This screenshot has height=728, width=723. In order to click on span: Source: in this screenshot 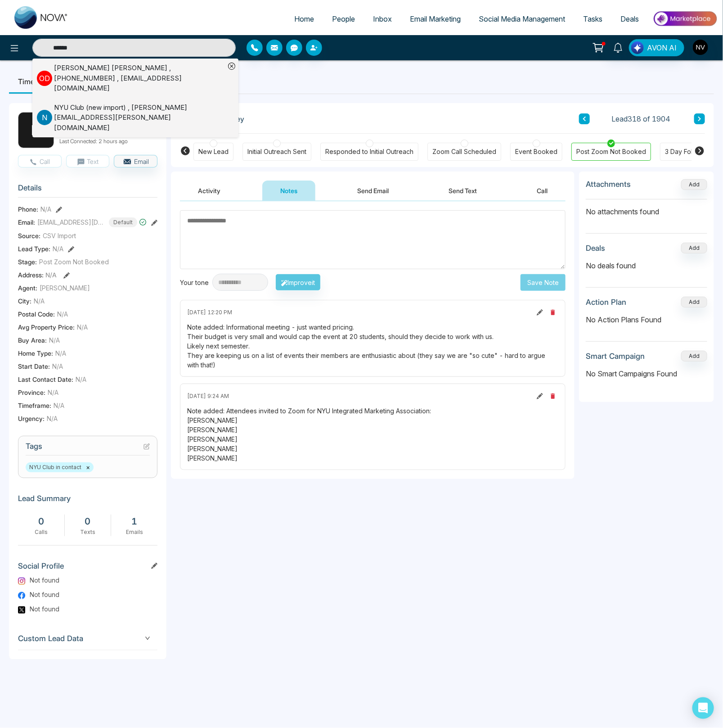, I will do `click(29, 235)`.